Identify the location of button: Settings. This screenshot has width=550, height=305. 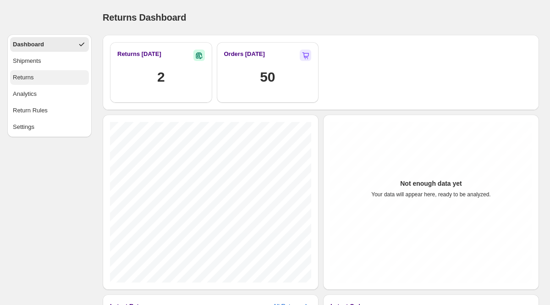
(49, 127).